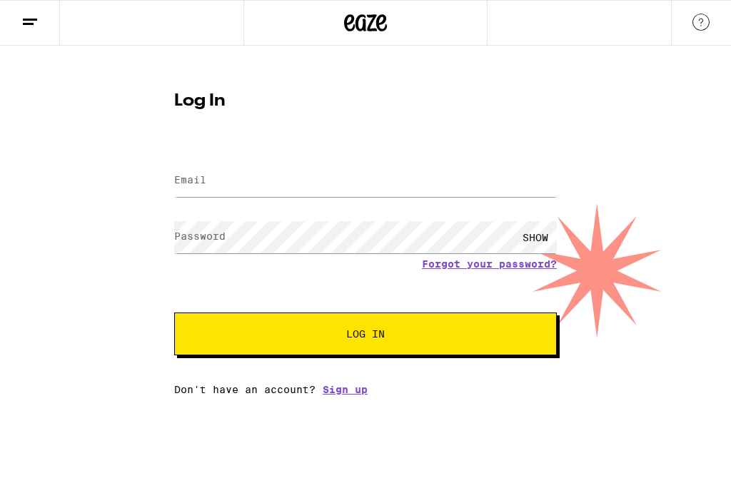  I want to click on div: SHOW, so click(535, 237).